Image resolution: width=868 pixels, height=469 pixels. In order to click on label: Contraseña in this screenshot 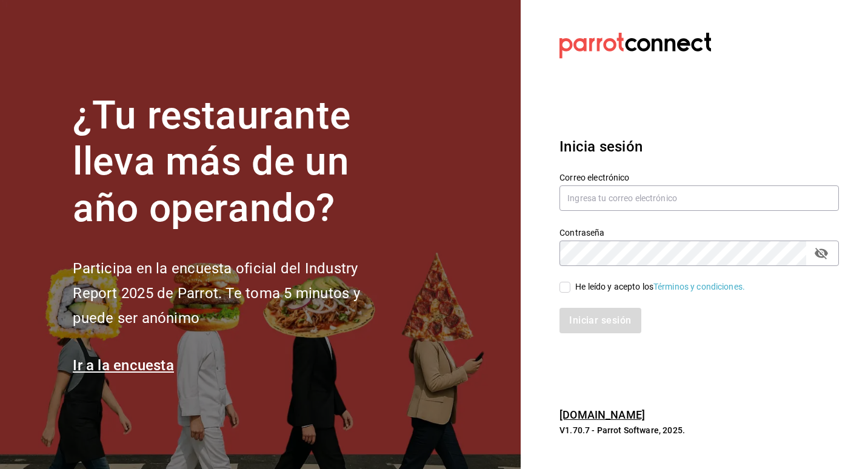, I will do `click(699, 232)`.